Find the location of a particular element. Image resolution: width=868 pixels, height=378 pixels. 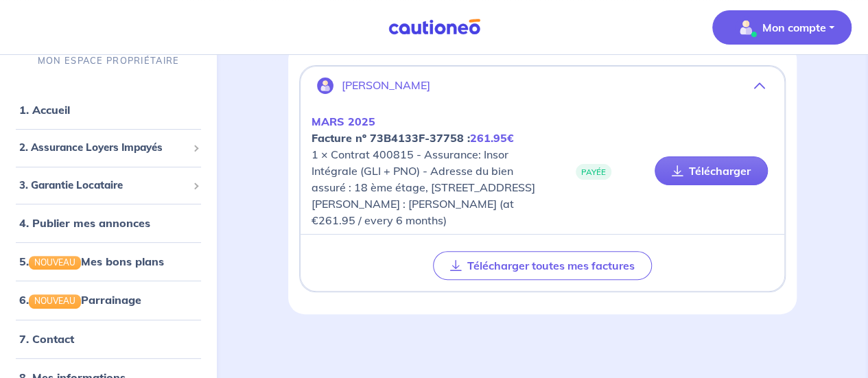

p: 1 × Contrat 400815 - Assurance: Insor Intégrale (GLI + PNO) - Adresse du bien assuré : 18 ème éta... is located at coordinates (427, 171).